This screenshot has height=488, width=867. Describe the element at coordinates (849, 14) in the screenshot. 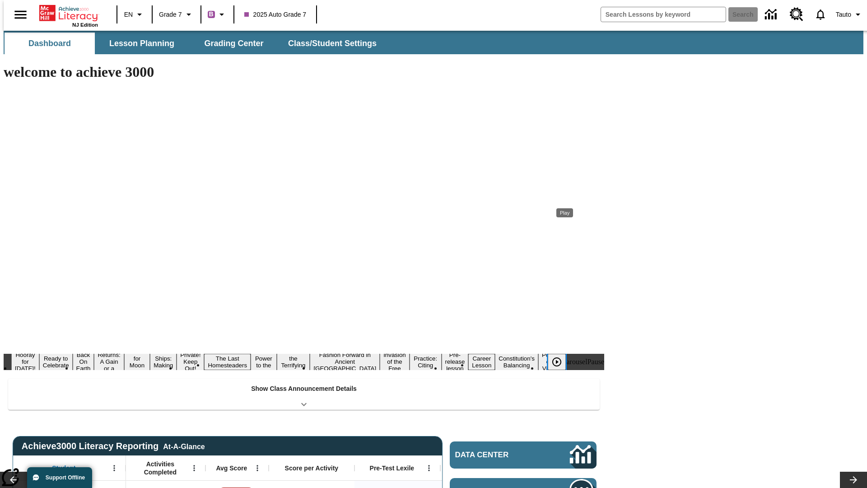

I see `button: Profile/Settings` at that location.